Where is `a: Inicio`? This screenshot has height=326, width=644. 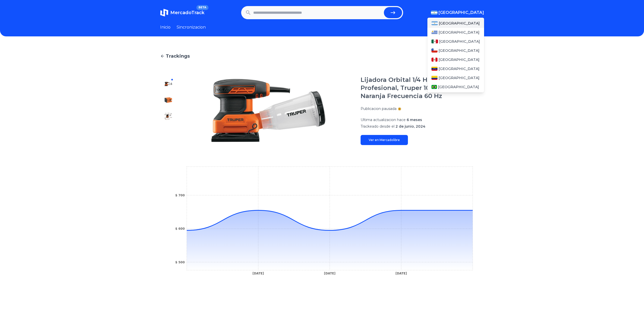 a: Inicio is located at coordinates (165, 28).